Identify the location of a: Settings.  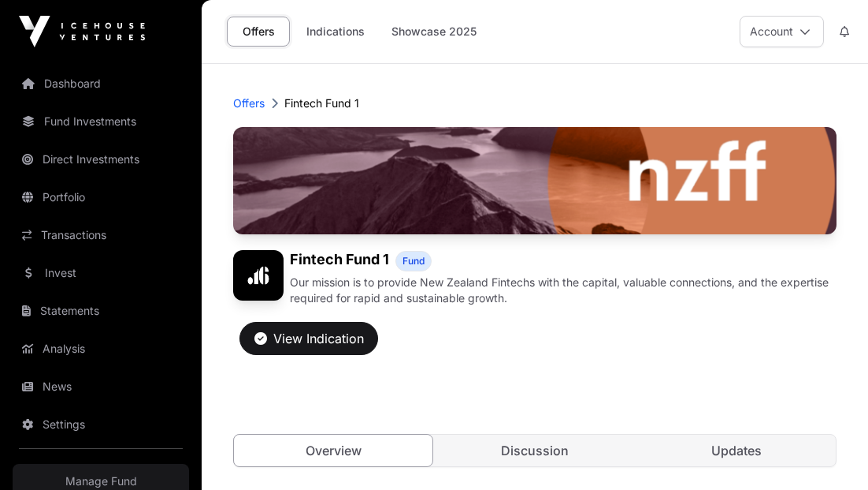
(101, 424).